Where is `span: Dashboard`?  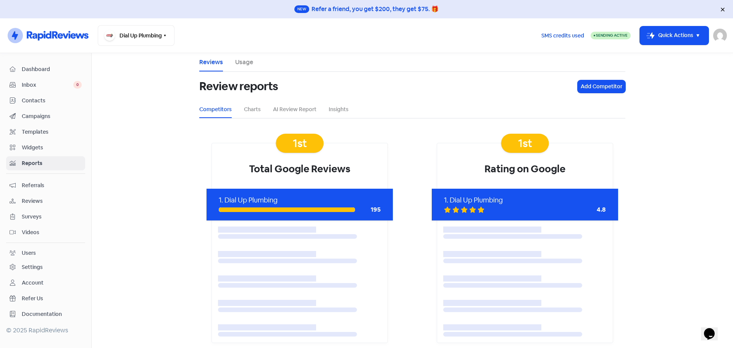 span: Dashboard is located at coordinates (52, 69).